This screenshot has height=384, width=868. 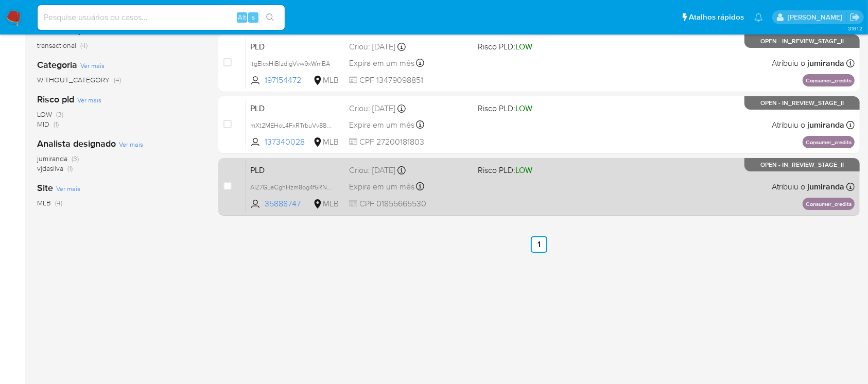 I want to click on span: Alt, so click(x=242, y=17).